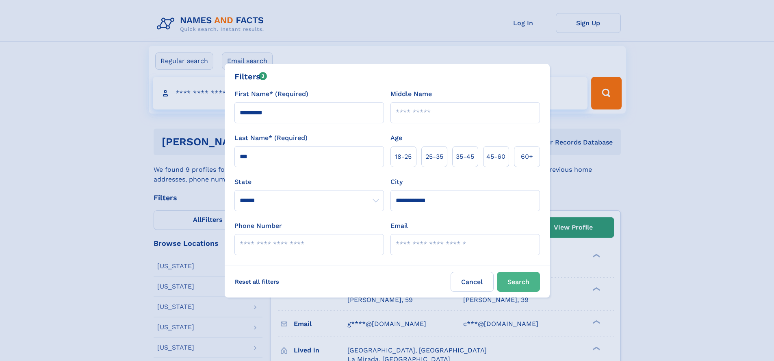  I want to click on label: City, so click(397, 182).